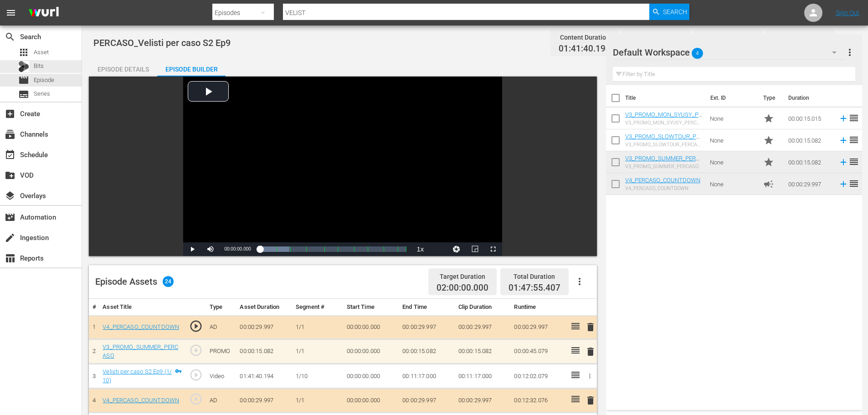 The height and width of the screenshot is (415, 868). I want to click on button: Mute, so click(211, 250).